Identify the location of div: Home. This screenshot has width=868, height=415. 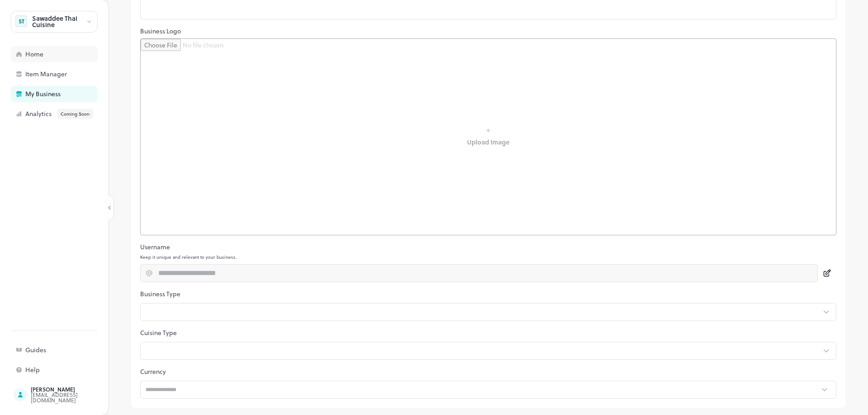
(71, 54).